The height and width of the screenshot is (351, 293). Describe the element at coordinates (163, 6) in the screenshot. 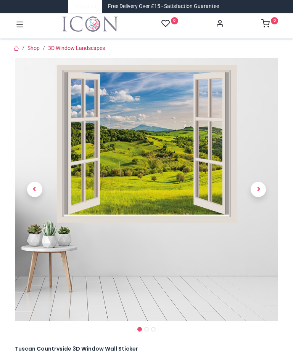

I see `div: Free Delivery Over £15 - Satisfaction Guarantee` at that location.